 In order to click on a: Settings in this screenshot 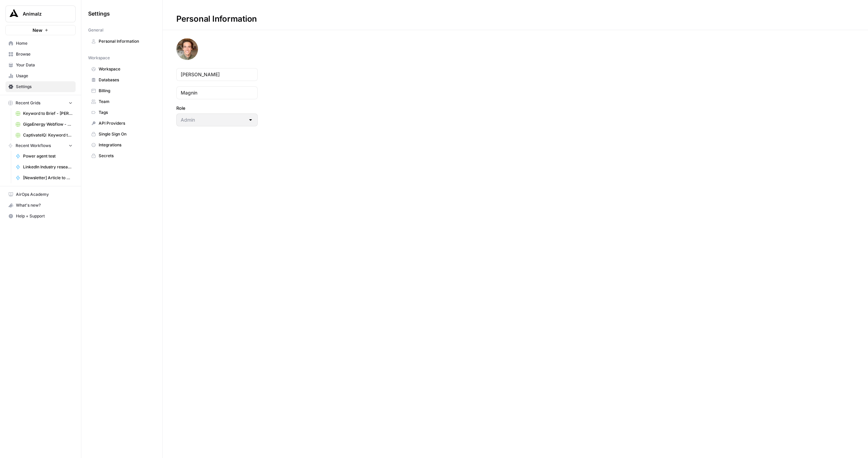, I will do `click(41, 86)`.